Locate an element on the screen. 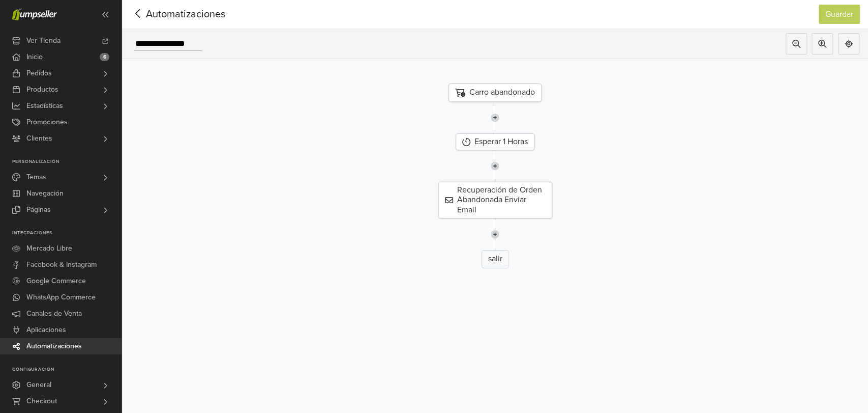 Image resolution: width=868 pixels, height=413 pixels. span: WhatsApp Commerce is located at coordinates (61, 297).